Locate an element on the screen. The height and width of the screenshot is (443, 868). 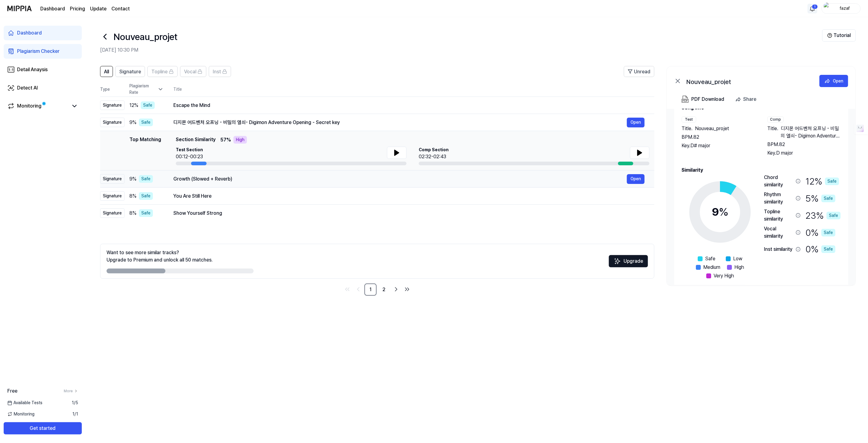
img: PDF Download is located at coordinates (685, 99).